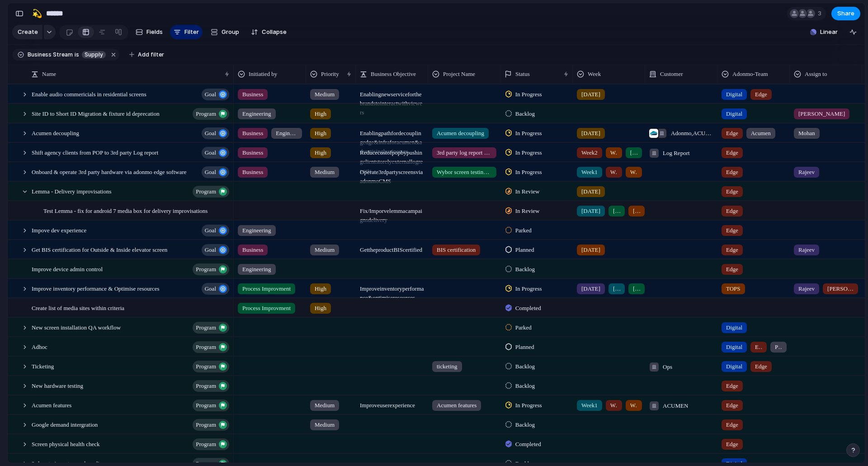 The image size is (868, 466). Describe the element at coordinates (459, 74) in the screenshot. I see `span: Project Name` at that location.